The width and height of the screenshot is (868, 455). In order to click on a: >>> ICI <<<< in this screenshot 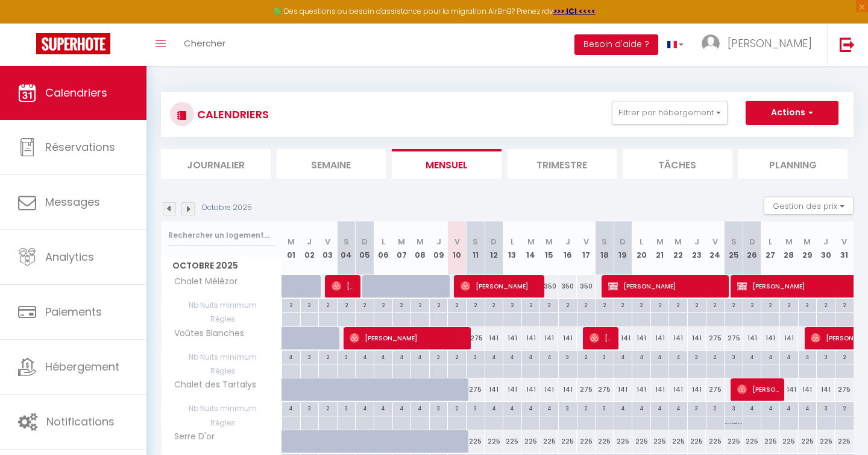, I will do `click(574, 11)`.